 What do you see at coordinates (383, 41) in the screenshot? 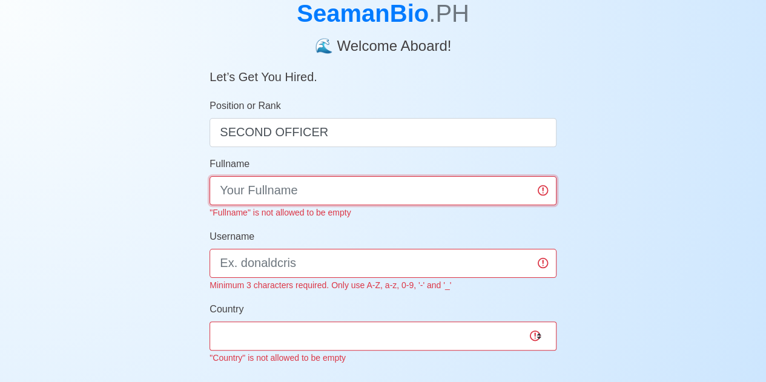
I see `h4: 🌊 Welcome Aboard!` at bounding box center [383, 41].